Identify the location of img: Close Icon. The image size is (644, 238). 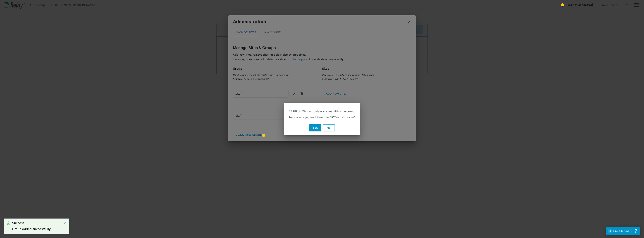
(65, 223).